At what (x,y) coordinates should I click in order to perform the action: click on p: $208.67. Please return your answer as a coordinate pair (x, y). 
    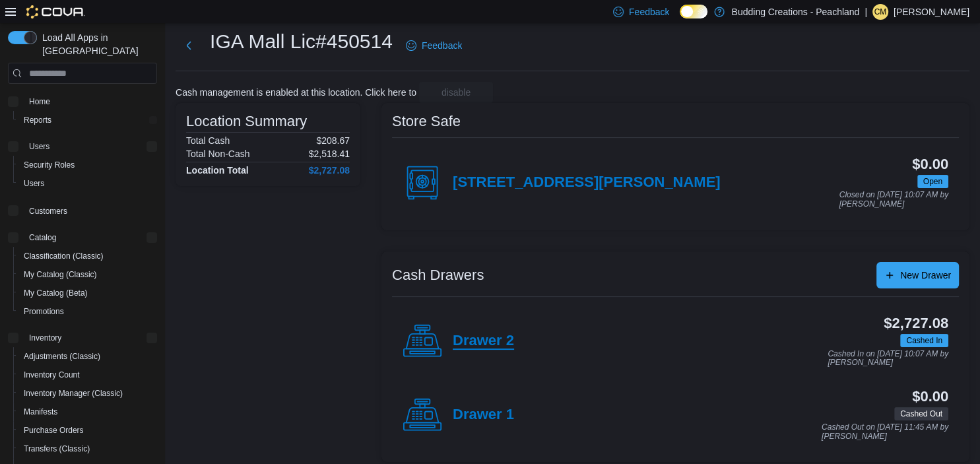
    Looking at the image, I should click on (333, 140).